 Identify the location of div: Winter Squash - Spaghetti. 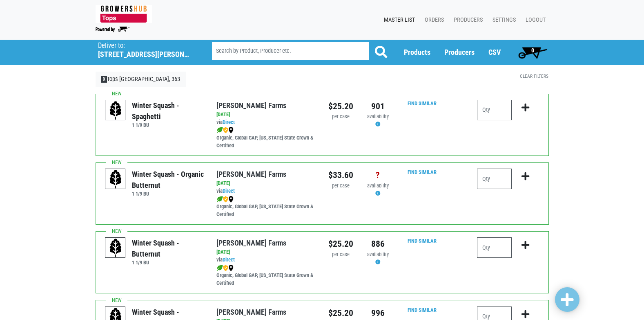
(168, 111).